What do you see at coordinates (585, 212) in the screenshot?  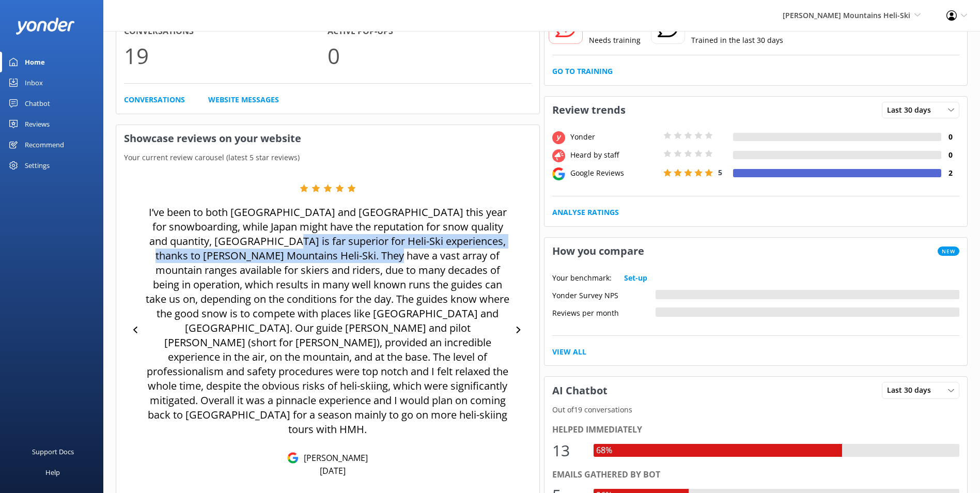 I see `a: Analyse Ratings` at bounding box center [585, 212].